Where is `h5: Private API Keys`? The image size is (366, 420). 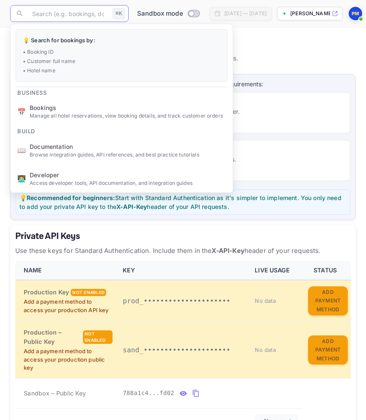 h5: Private API Keys is located at coordinates (183, 236).